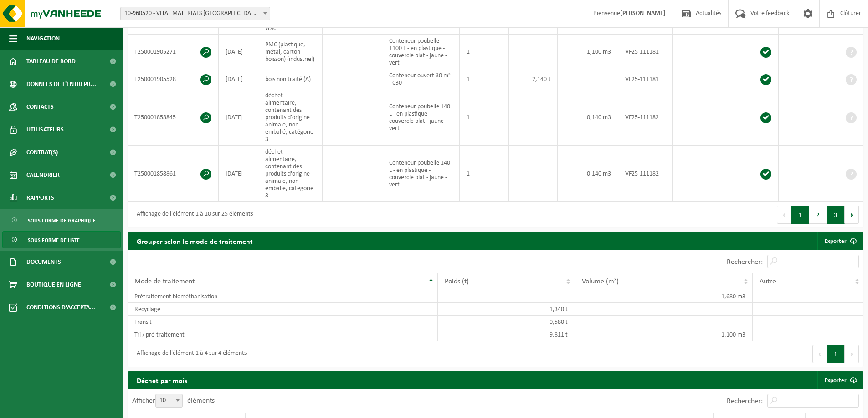  What do you see at coordinates (43, 39) in the screenshot?
I see `span: Navigation` at bounding box center [43, 39].